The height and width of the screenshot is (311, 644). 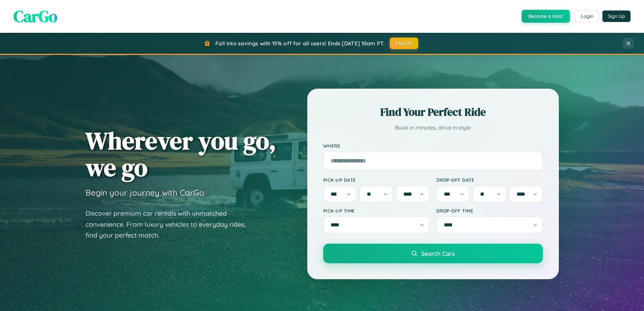 What do you see at coordinates (433, 145) in the screenshot?
I see `label: Where` at bounding box center [433, 145].